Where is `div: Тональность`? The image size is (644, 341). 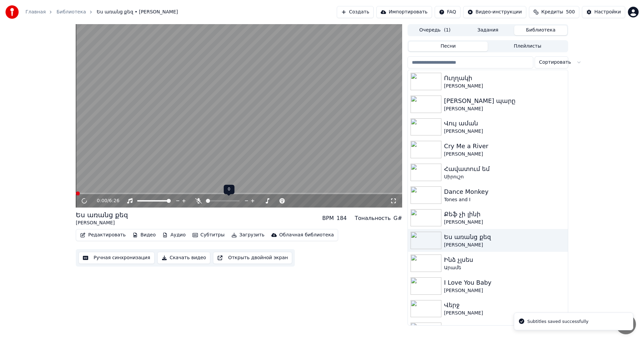 div: Тональность is located at coordinates (373, 218).